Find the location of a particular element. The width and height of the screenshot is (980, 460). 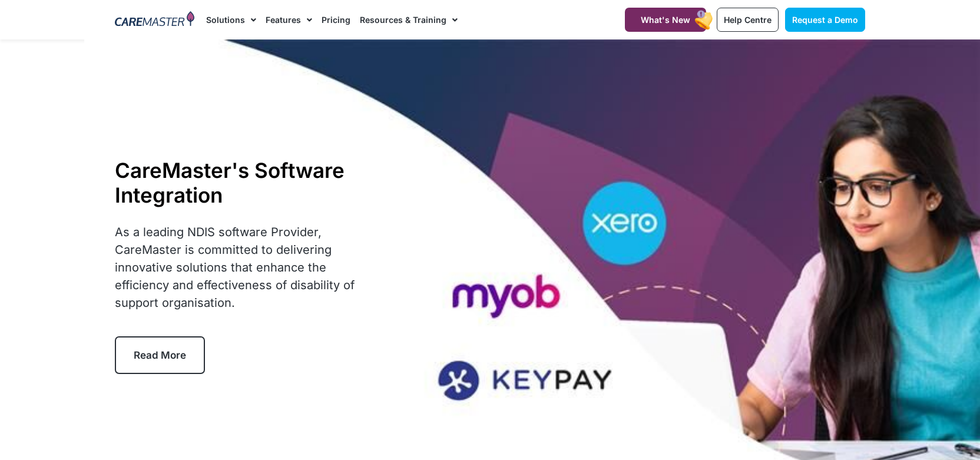

a: Read More is located at coordinates (160, 355).